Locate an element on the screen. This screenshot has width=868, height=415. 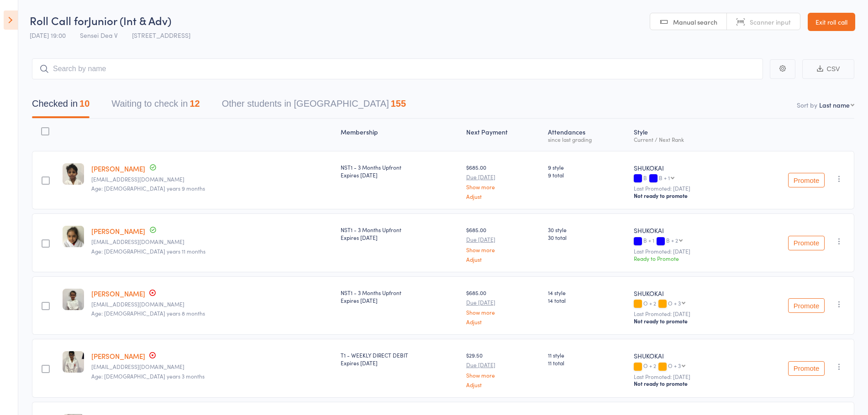
div: Next Payment is located at coordinates (503, 135).